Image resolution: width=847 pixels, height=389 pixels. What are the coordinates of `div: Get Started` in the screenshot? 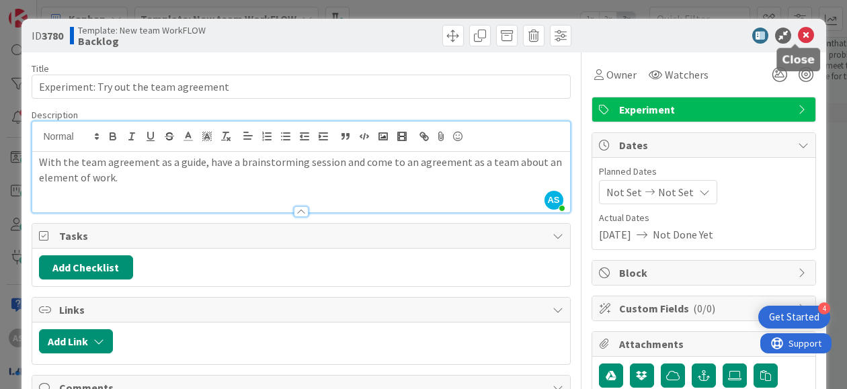 It's located at (794, 317).